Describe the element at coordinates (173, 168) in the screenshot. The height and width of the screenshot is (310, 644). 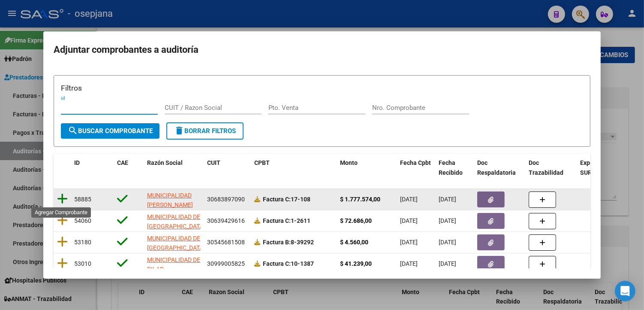
I see `datatable-header-cell: Razón Social` at that location.